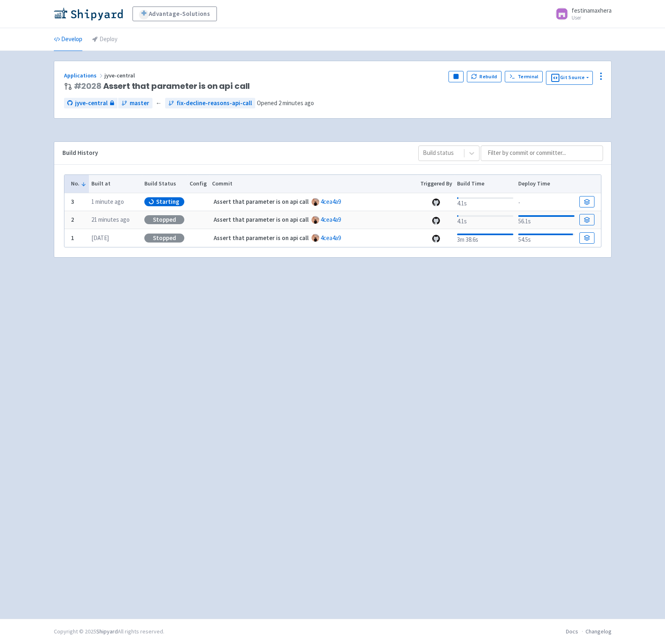 This screenshot has height=644, width=665. Describe the element at coordinates (542, 153) in the screenshot. I see `input: Filter by commit or committer...` at that location.